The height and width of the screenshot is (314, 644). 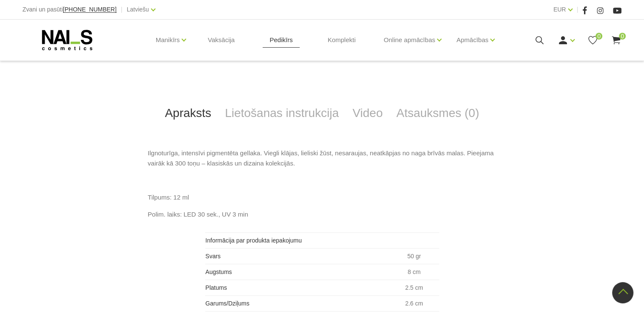 I want to click on a: Atsauksmes (0), so click(x=438, y=113).